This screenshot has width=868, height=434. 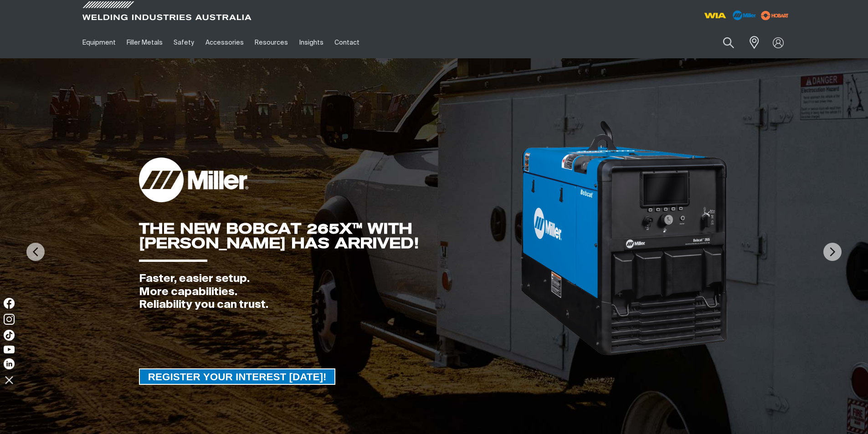 What do you see at coordinates (184, 42) in the screenshot?
I see `a: Safety` at bounding box center [184, 42].